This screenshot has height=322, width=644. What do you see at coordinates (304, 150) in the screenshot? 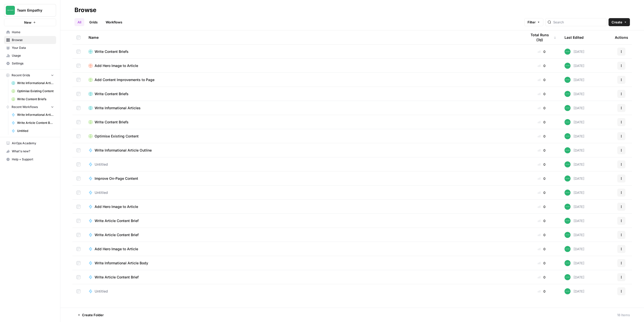
I see `a: Write Informational Article Outline` at bounding box center [304, 150].